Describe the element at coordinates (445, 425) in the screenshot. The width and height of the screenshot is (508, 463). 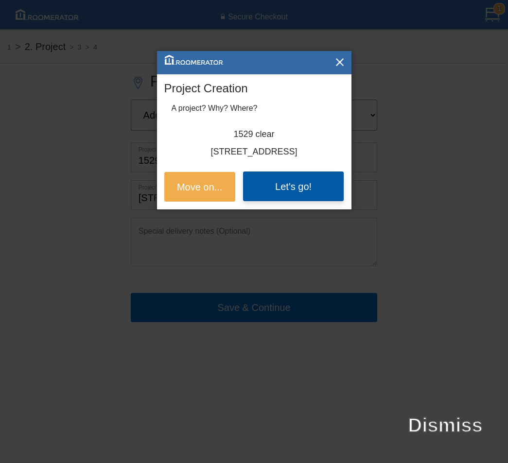
I see `label: Dismiss` at that location.